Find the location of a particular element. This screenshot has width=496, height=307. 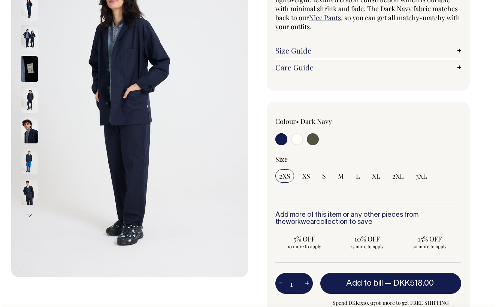

button: Add to bill —DKK518.00 is located at coordinates (391, 284).